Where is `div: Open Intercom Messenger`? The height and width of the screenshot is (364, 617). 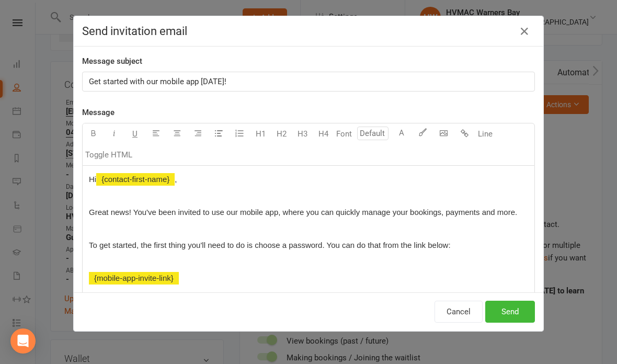
div: Open Intercom Messenger is located at coordinates (23, 341).